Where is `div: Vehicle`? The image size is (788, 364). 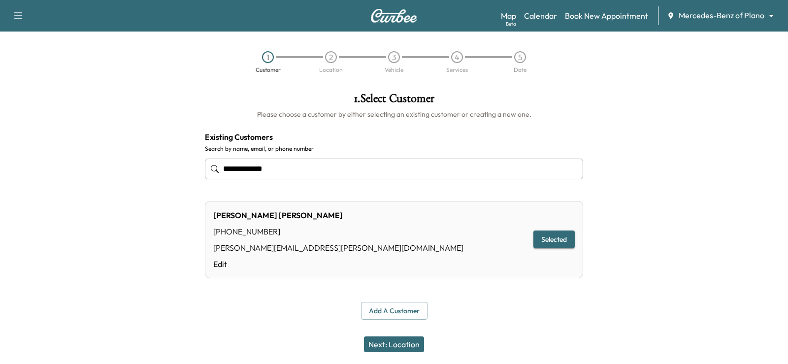
div: Vehicle is located at coordinates (394, 70).